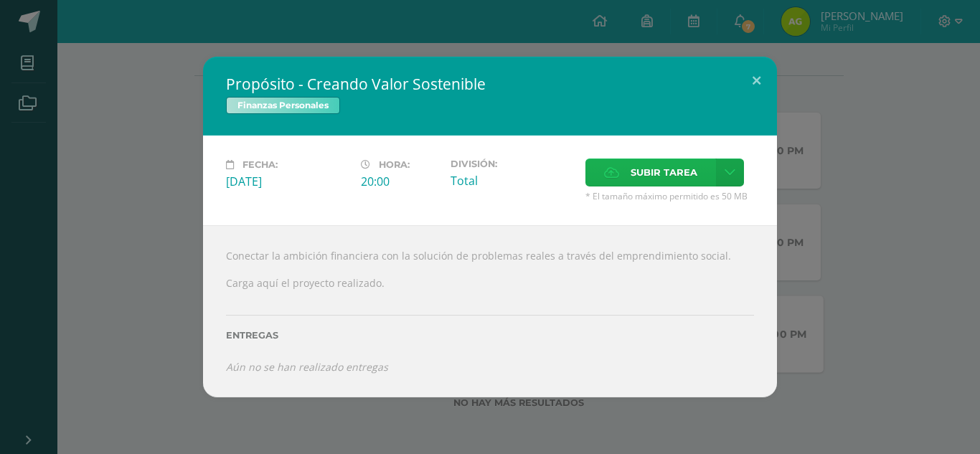  I want to click on label: Entregas, so click(490, 335).